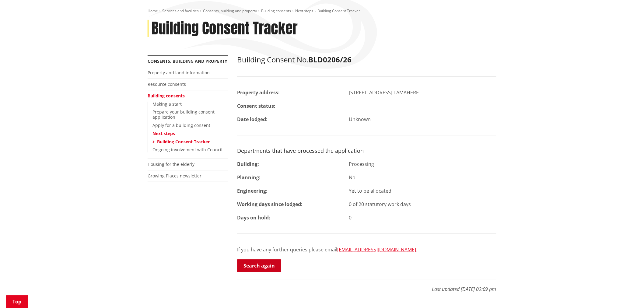 The height and width of the screenshot is (308, 644). Describe the element at coordinates (252, 119) in the screenshot. I see `strong: Date lodged:` at that location.